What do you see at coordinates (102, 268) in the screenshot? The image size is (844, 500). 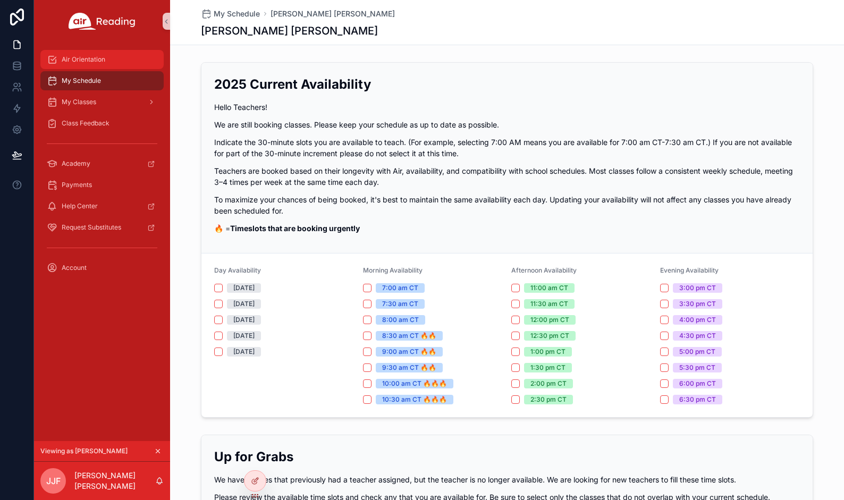 I see `a: Account` at bounding box center [102, 268].